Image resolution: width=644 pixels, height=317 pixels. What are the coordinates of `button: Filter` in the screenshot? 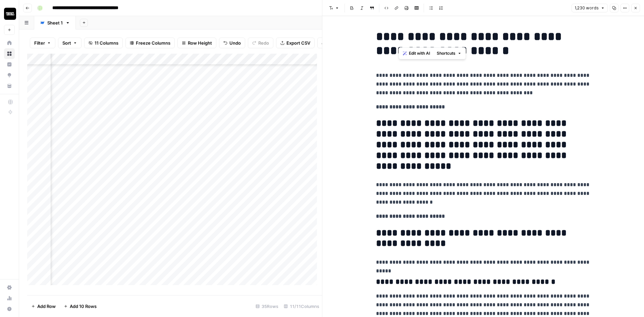 It's located at (43, 43).